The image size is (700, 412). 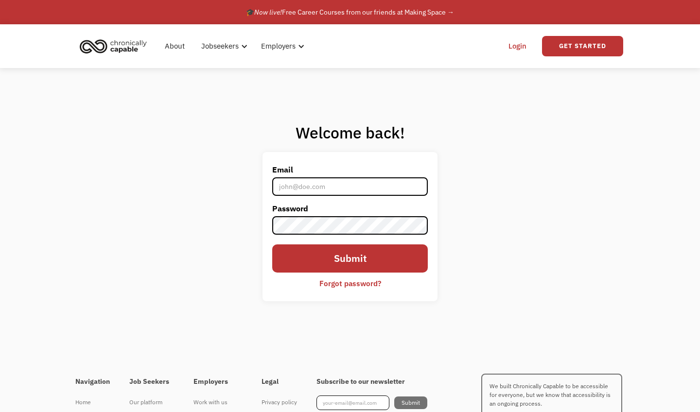 What do you see at coordinates (152, 402) in the screenshot?
I see `div: Our platform` at bounding box center [152, 402].